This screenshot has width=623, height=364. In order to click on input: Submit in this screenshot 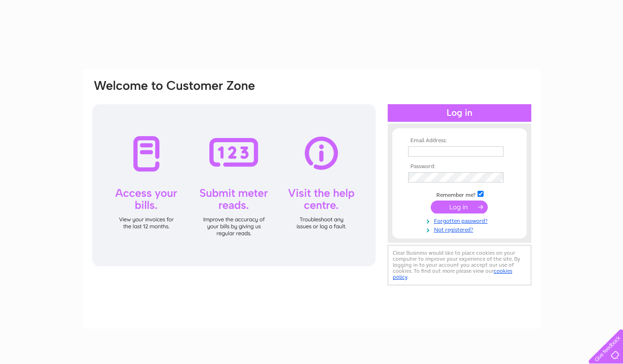, I will do `click(459, 207)`.